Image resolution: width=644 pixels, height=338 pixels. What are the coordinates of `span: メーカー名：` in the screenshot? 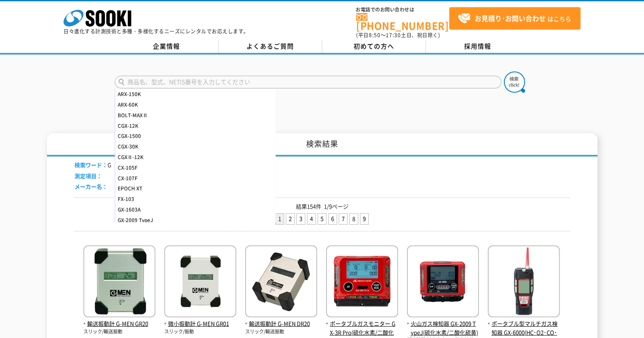 It's located at (91, 186).